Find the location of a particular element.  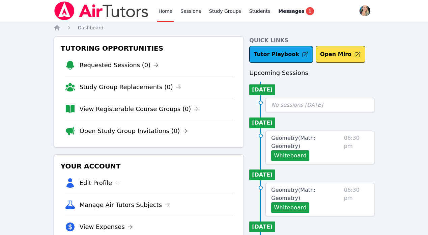

h3: Upcoming Sessions is located at coordinates (312, 73).